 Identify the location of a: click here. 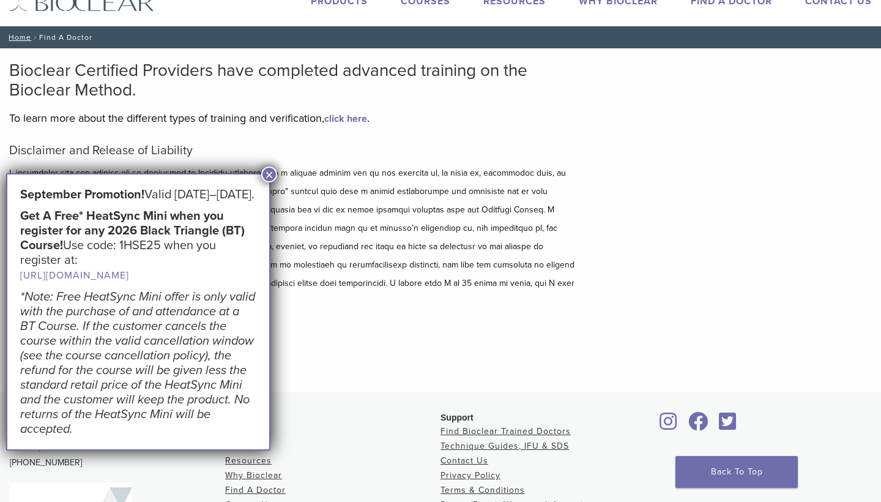
(346, 119).